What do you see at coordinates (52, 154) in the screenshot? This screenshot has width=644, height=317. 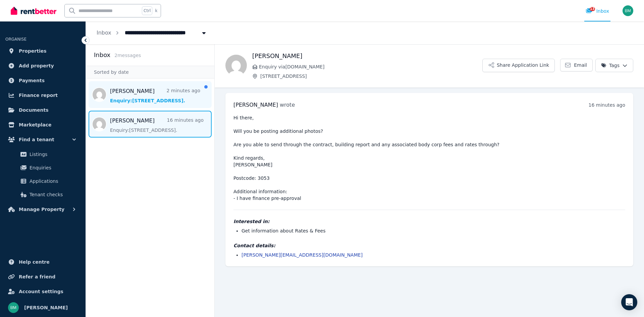 I see `span: Listings` at bounding box center [52, 154].